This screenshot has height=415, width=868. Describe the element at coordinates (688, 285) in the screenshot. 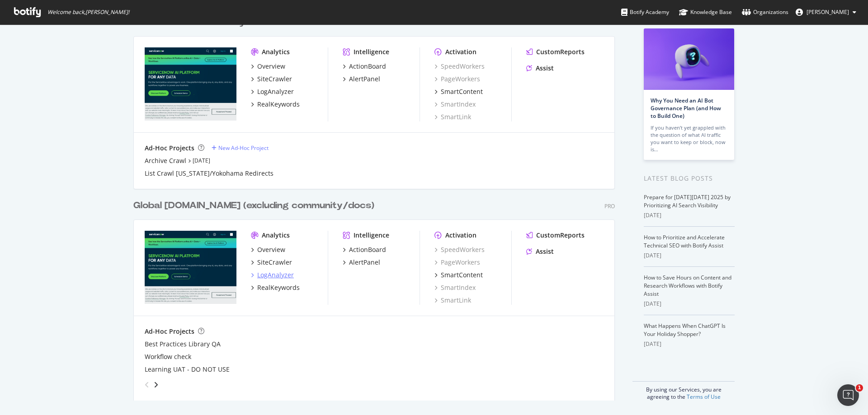

I see `a: How to Save Hours on Content and Research Workflows with Botify Assist` at that location.